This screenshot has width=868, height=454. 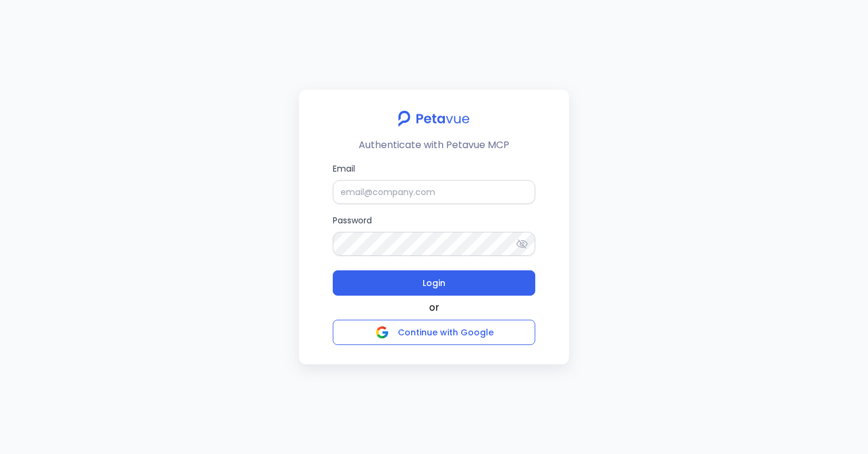 I want to click on label: Password, so click(x=434, y=235).